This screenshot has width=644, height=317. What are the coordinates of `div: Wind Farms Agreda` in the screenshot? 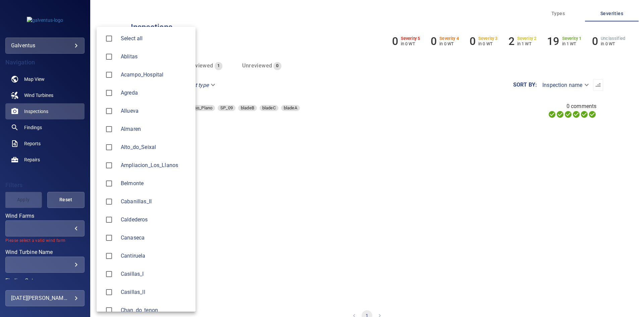 It's located at (155, 93).